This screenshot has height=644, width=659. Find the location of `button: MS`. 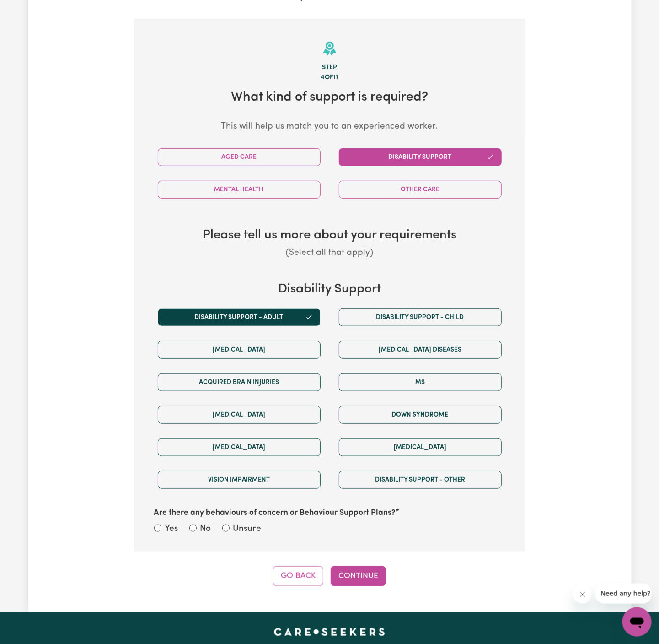

button: MS is located at coordinates (420, 382).